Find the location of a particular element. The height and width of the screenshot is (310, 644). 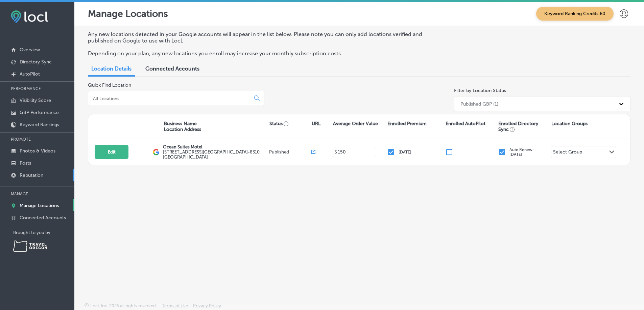

p: Any new locations detected in your Google accounts will appear in the list below. Please note you... is located at coordinates (264, 37).